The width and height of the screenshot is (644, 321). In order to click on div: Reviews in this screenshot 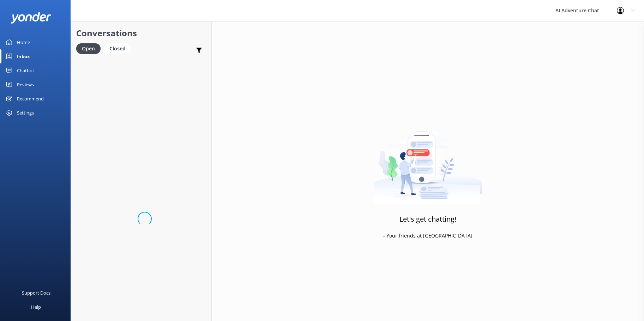, I will do `click(26, 85)`.